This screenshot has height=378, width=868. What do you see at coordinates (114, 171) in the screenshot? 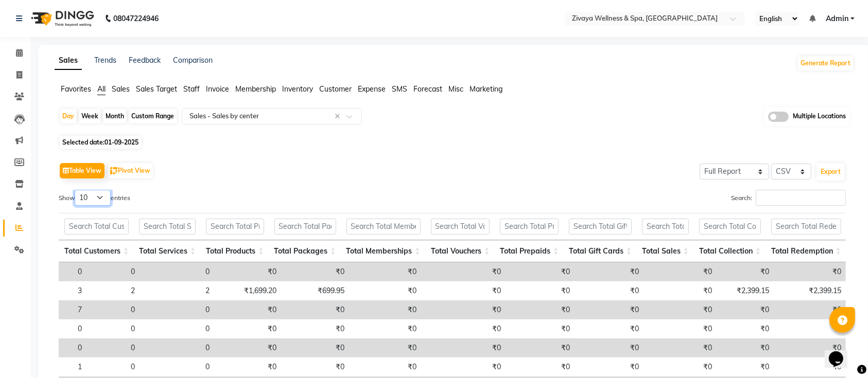
I see `img: pivot.png` at bounding box center [114, 171].